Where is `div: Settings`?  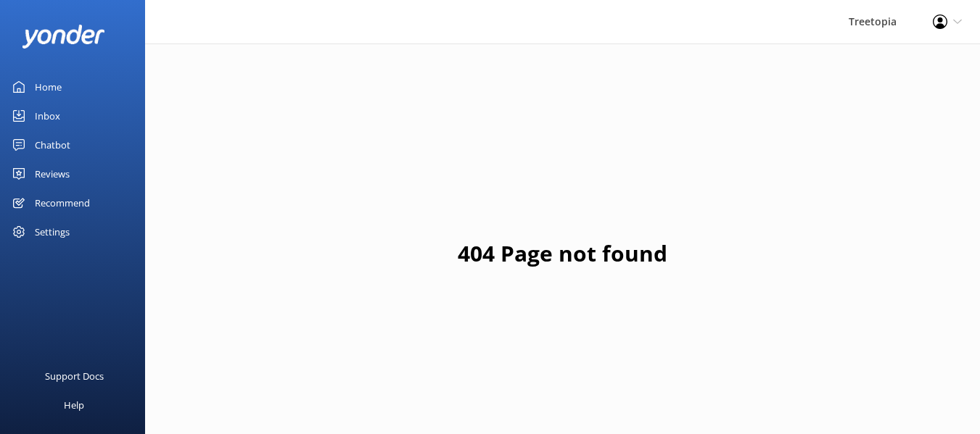 div: Settings is located at coordinates (52, 232).